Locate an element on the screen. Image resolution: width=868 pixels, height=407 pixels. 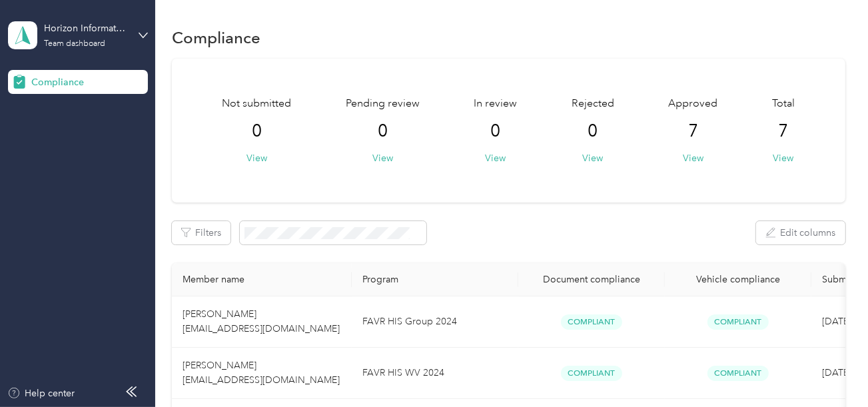
button: Filters is located at coordinates (201, 232).